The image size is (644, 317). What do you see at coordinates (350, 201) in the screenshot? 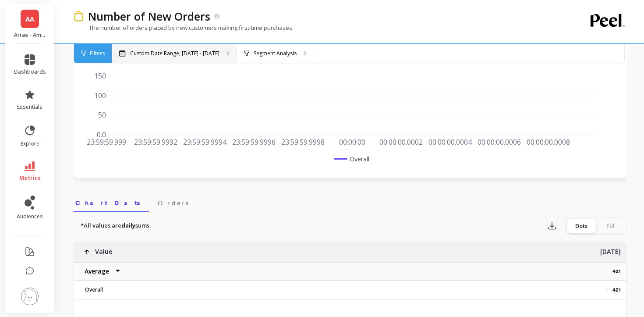
I see `nav: Tabs` at bounding box center [350, 201].